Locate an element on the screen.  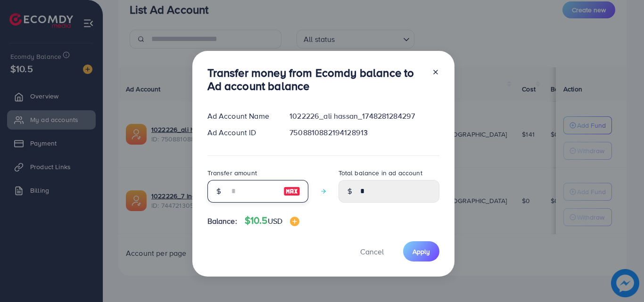
h4: $10.5 is located at coordinates (272, 221).